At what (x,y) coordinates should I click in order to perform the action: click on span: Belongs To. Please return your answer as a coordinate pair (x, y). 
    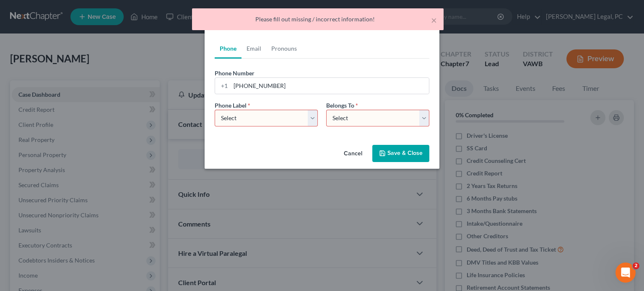
    Looking at the image, I should click on (340, 105).